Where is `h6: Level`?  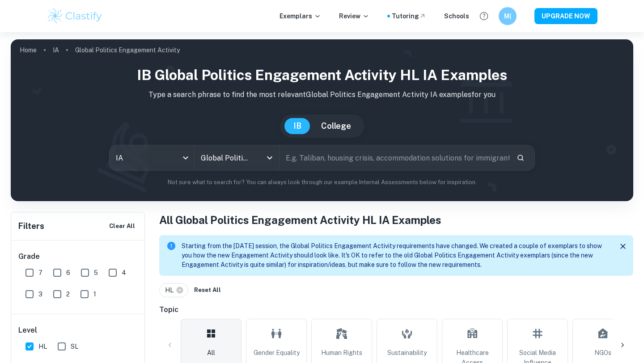
h6: Level is located at coordinates (79, 331).